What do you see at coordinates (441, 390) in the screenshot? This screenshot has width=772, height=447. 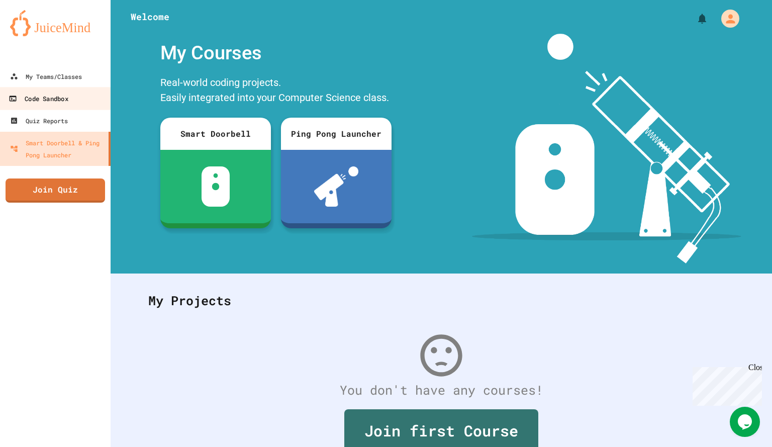 I see `div: You don't have any courses!` at bounding box center [441, 390].